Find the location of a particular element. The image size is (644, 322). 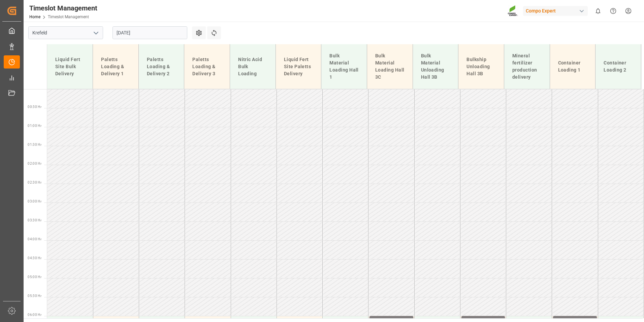

span: 00:30 Hr is located at coordinates (34, 107).